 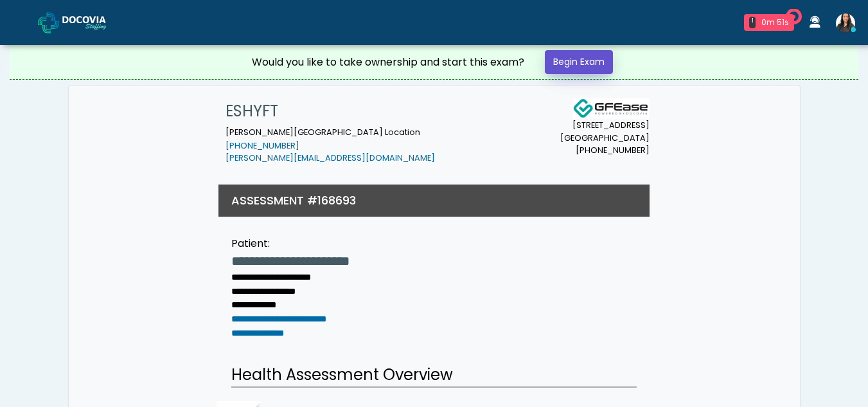 What do you see at coordinates (612, 109) in the screenshot?
I see `img: Docovia Staffing Logo` at bounding box center [612, 109].